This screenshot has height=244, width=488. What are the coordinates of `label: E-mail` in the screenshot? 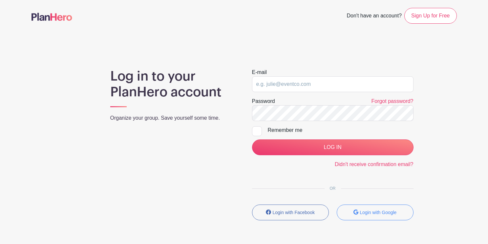 It's located at (259, 72).